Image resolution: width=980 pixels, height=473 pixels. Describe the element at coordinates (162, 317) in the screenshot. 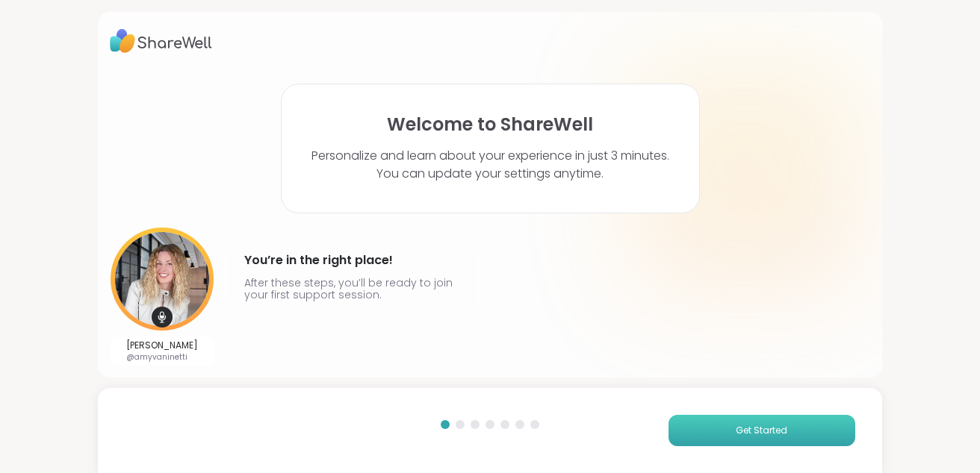

I see `img: mic icon` at that location.